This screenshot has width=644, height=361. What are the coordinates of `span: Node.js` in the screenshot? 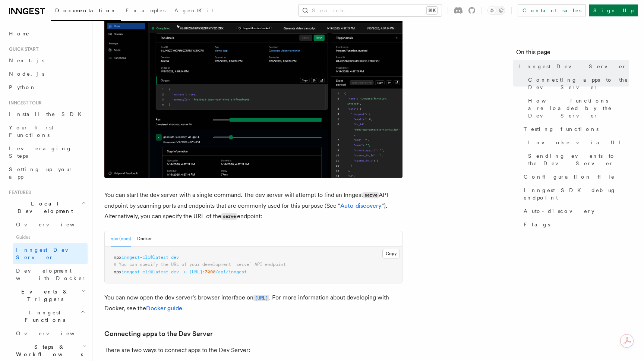 It's located at (27, 74).